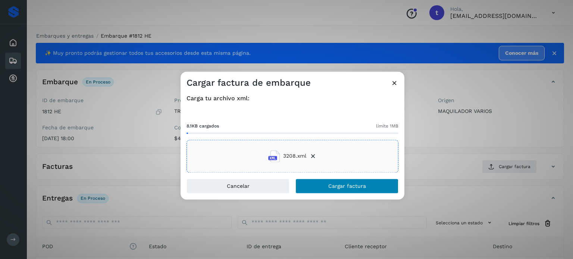  I want to click on span: Cancelar, so click(238, 186).